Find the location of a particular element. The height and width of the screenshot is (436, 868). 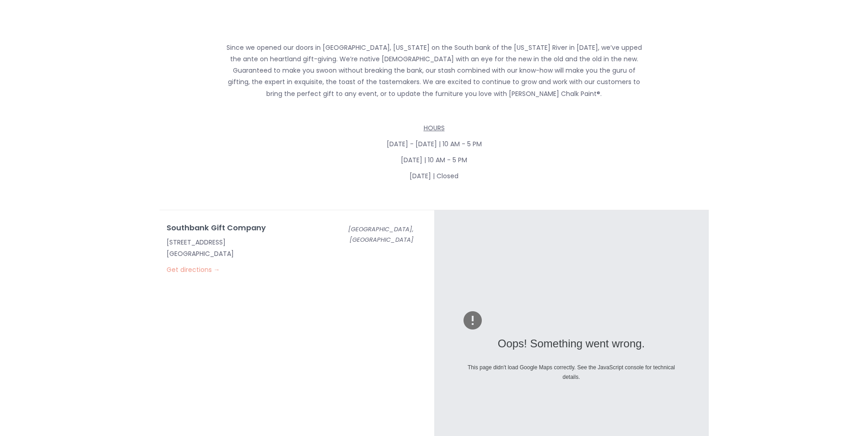

a: Get directions → is located at coordinates (193, 270).